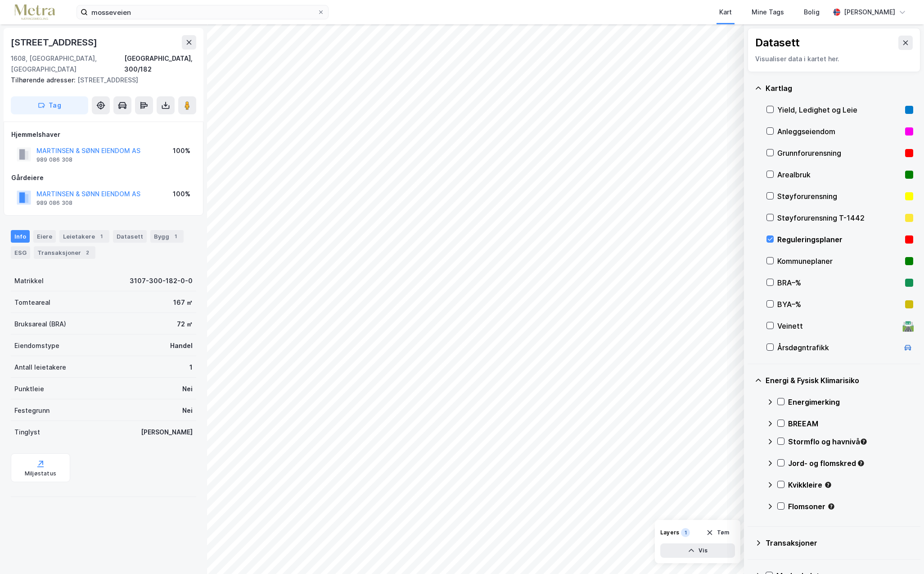 Image resolution: width=924 pixels, height=574 pixels. Describe the element at coordinates (40, 474) in the screenshot. I see `div: Miljøstatus` at that location.